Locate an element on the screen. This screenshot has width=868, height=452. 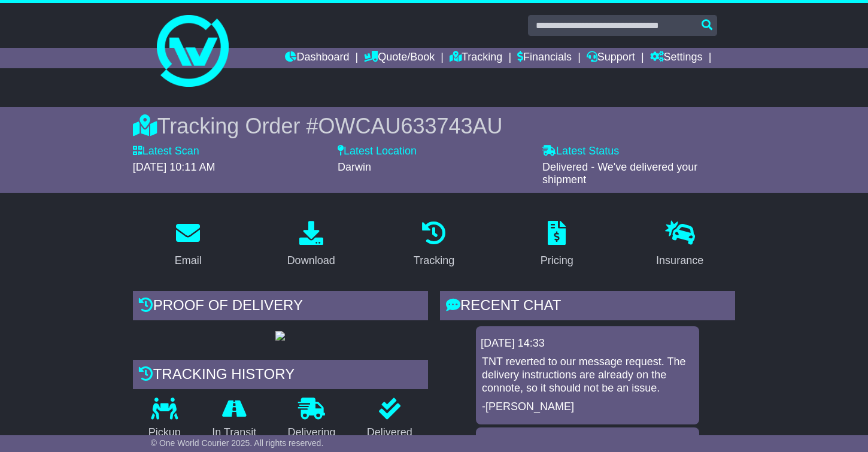
div: Pricing is located at coordinates (557, 260).